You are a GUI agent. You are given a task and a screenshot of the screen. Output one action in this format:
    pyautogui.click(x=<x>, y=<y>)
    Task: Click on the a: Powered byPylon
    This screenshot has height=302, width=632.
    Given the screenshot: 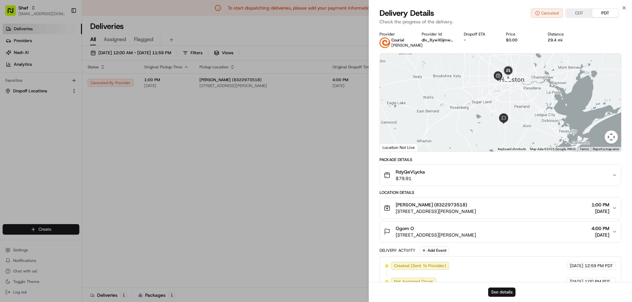 What is the action you would take?
    pyautogui.click(x=63, y=148)
    